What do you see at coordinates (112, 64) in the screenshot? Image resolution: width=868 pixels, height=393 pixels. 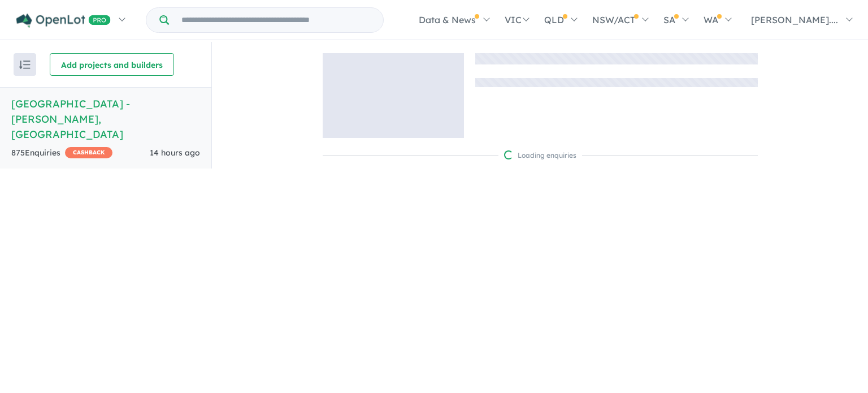 I see `button: Add projects and builders` at bounding box center [112, 64].